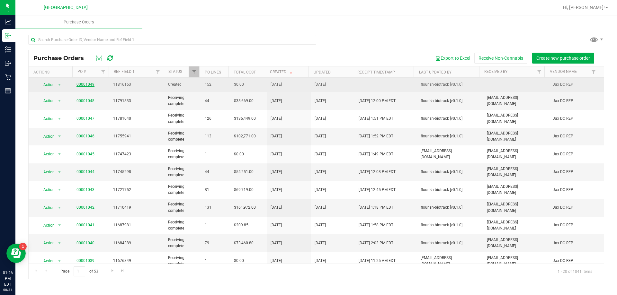  Describe the element at coordinates (563, 72) in the screenshot. I see `a: Vendor Name` at that location.